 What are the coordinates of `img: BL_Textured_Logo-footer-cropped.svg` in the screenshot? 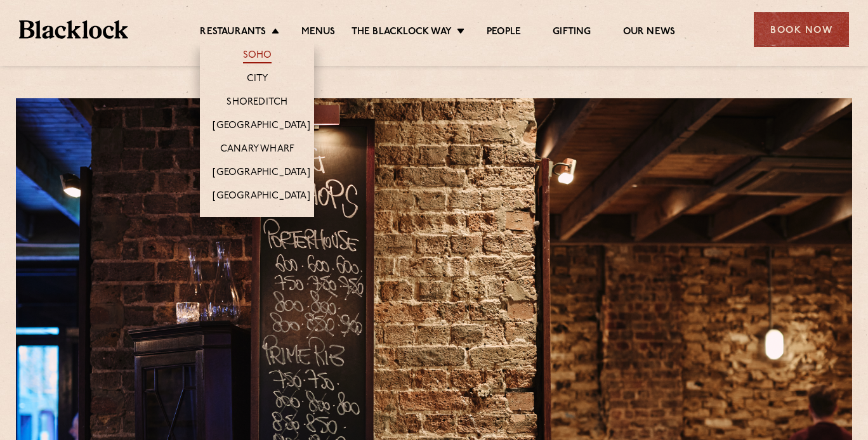 It's located at (74, 29).